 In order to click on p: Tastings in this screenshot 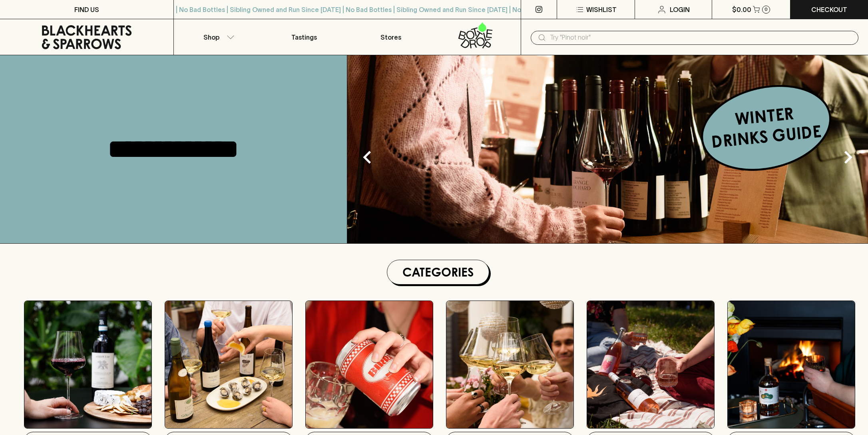, I will do `click(304, 37)`.